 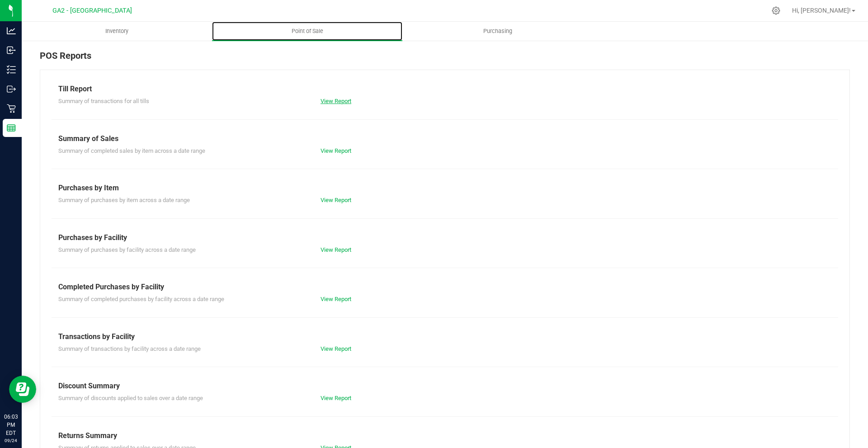 I want to click on div: Completed Purchases by Facility, so click(x=445, y=287).